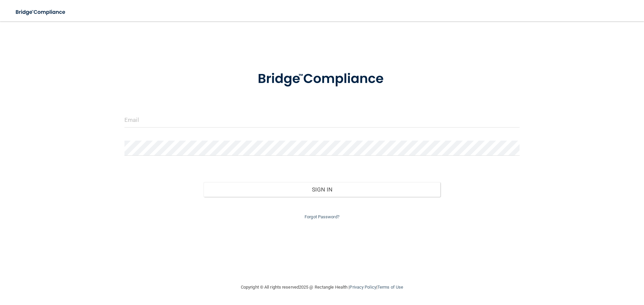 The height and width of the screenshot is (305, 644). What do you see at coordinates (322, 217) in the screenshot?
I see `a: Forgot Password?` at bounding box center [322, 217].